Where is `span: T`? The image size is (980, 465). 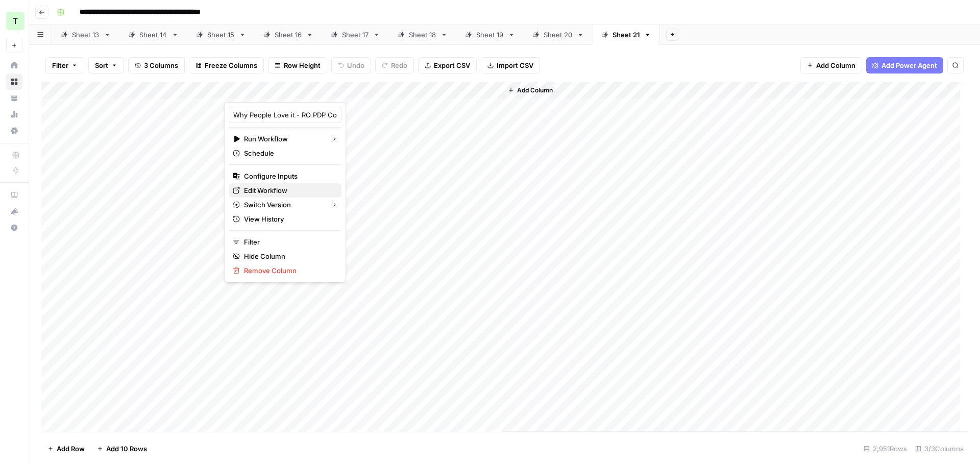 span: T is located at coordinates (15, 21).